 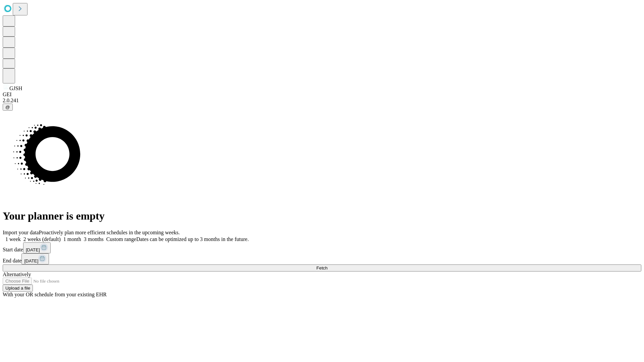 I want to click on span: Import your data, so click(x=21, y=232).